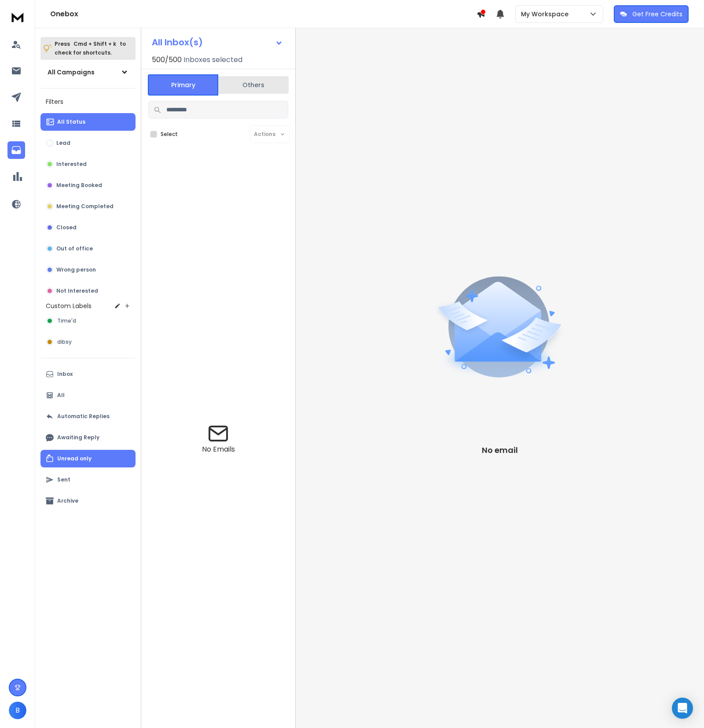 This screenshot has width=704, height=728. I want to click on p: All, so click(61, 395).